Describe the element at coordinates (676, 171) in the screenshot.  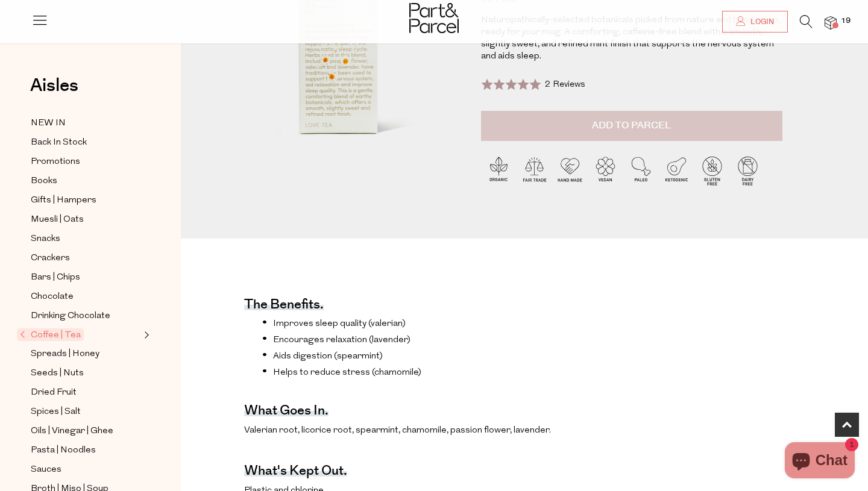
I see `img: P_P-ICONS-Live_Bec_V11_Ketogenic.svg` at that location.